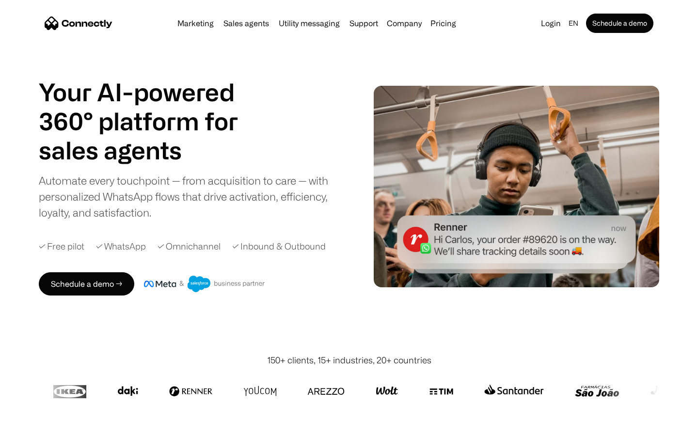  I want to click on div: 1 of 4, so click(150, 150).